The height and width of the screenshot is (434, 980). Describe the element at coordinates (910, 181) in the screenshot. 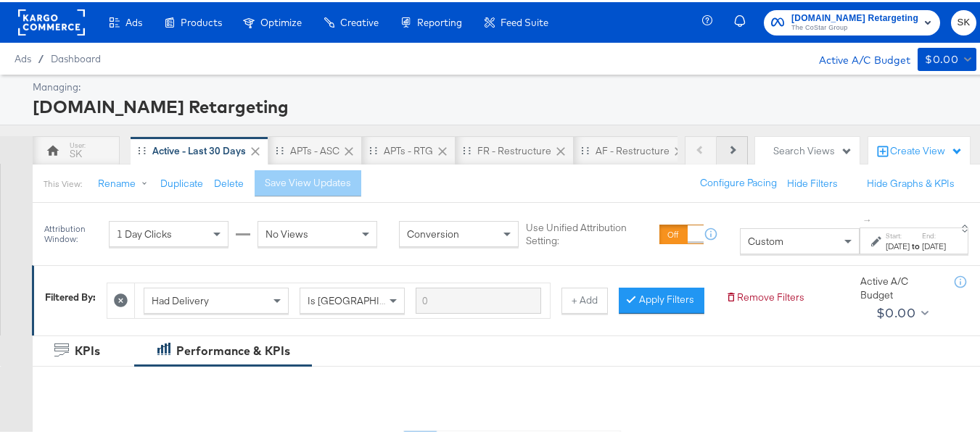

I see `button: Hide Graphs & KPIs` at that location.